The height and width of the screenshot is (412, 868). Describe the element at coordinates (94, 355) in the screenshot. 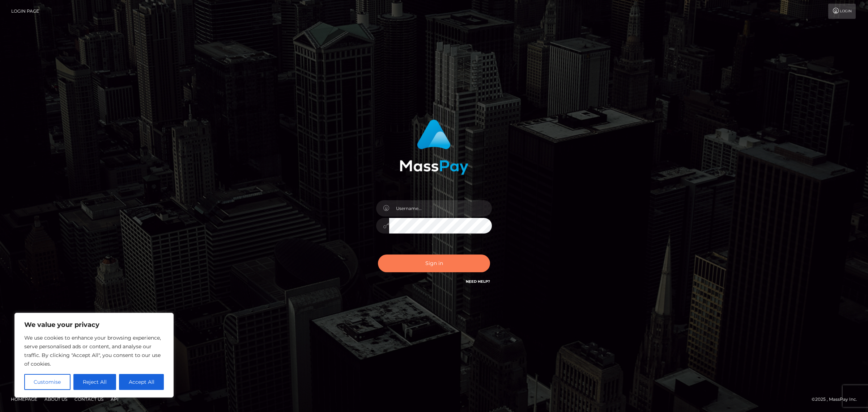

I see `div: We value your privacy` at that location.